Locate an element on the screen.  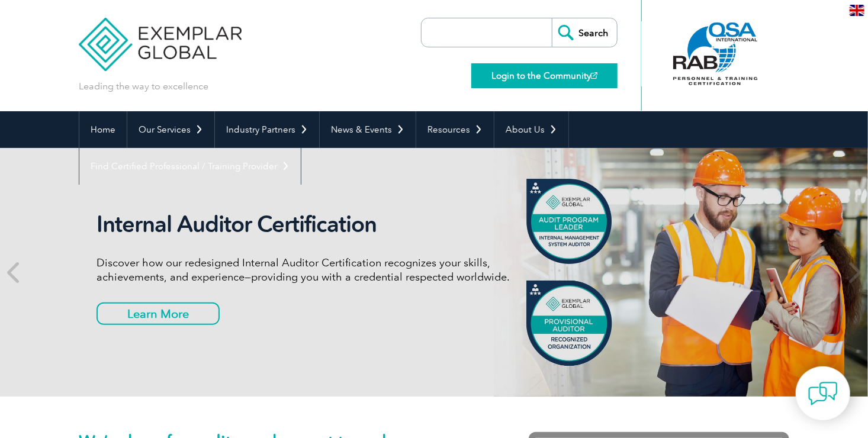
p: Leading the way to excellence is located at coordinates (144, 87).